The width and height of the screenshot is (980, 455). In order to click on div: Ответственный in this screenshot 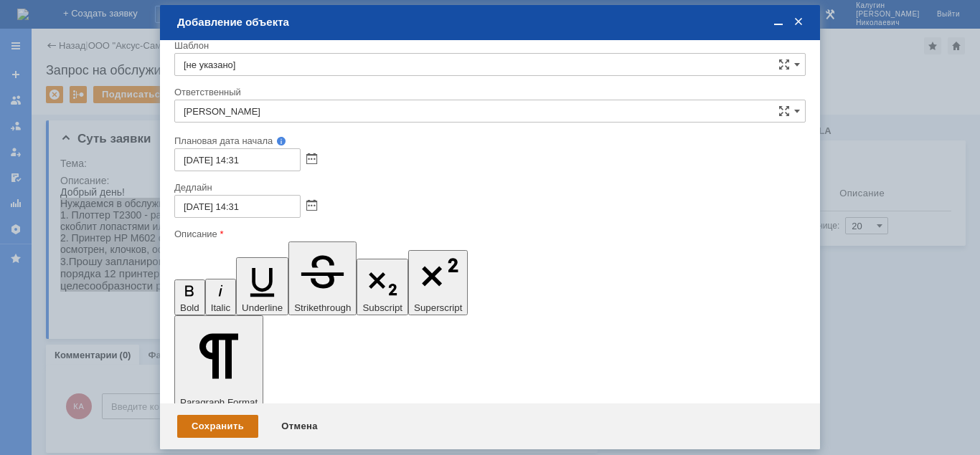, I will do `click(488, 92)`.